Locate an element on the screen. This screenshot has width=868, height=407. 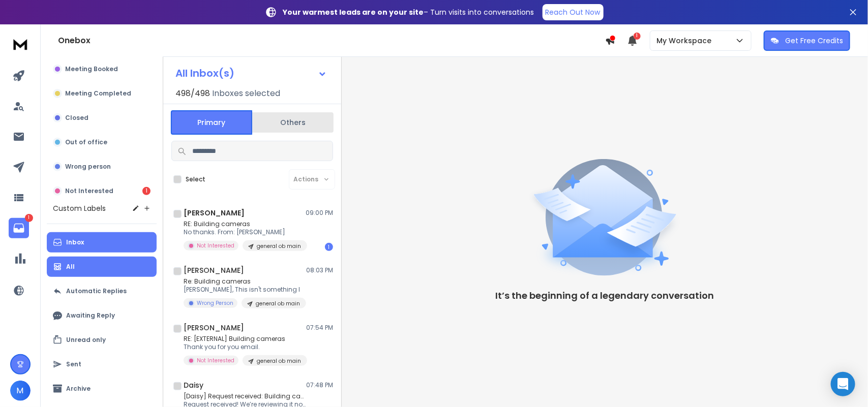
p: Meeting Booked is located at coordinates (92, 69).